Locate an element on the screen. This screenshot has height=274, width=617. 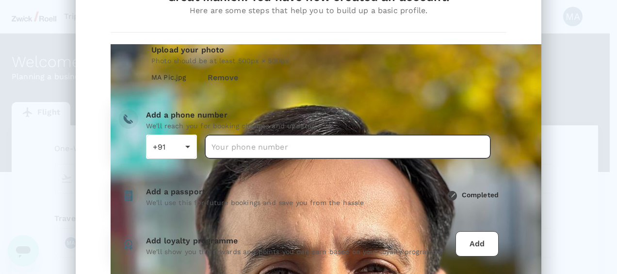
button: Remove is located at coordinates (223, 78).